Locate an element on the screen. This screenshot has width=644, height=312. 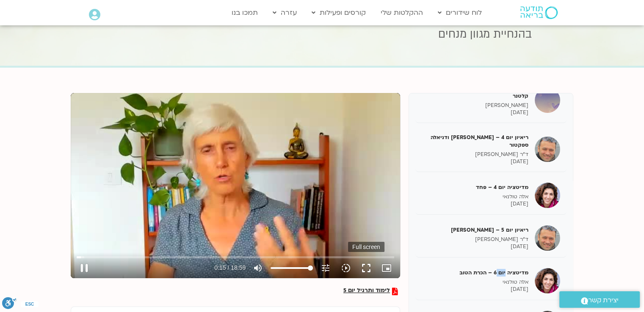
img: ריאיון יום 5 – אסף סטי אל-בר ודנה ברגר is located at coordinates (547, 238).